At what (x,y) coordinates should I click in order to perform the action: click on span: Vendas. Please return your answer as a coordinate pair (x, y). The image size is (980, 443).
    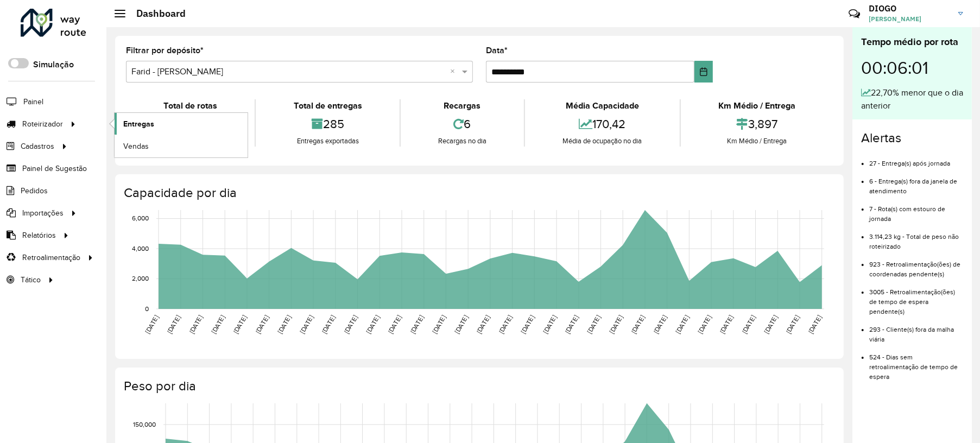
    Looking at the image, I should click on (136, 146).